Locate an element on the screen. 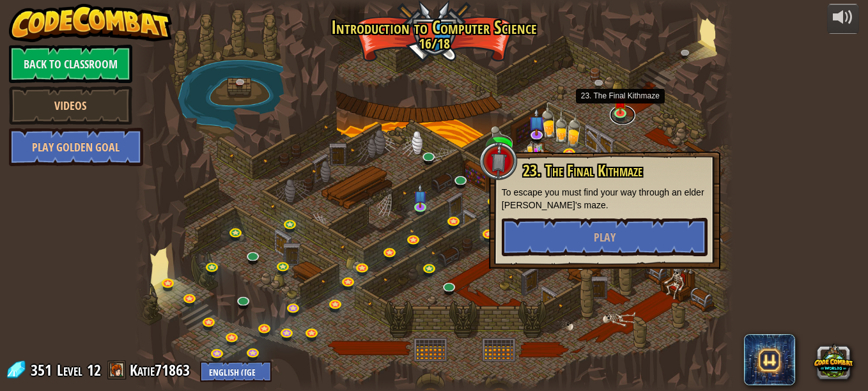 Image resolution: width=868 pixels, height=391 pixels. button: Play is located at coordinates (604, 237).